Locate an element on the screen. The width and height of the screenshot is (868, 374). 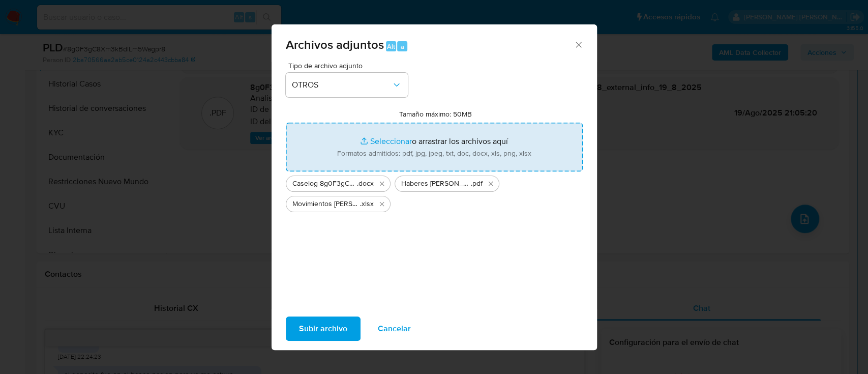
button: Cerrar is located at coordinates (578, 45).